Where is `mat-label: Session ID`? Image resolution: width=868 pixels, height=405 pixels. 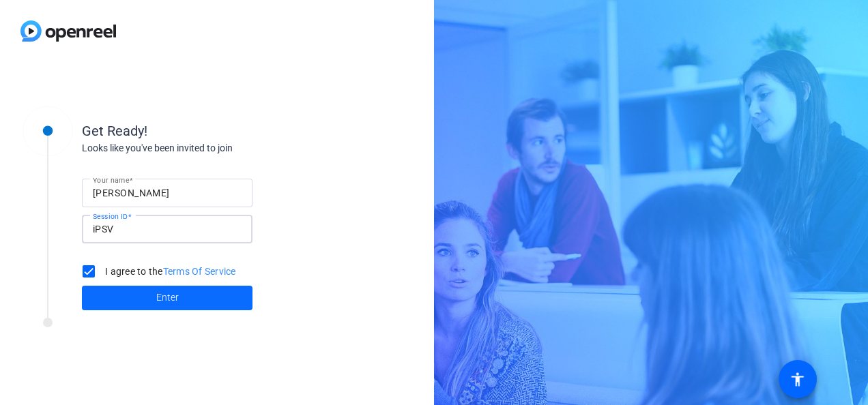 mat-label: Session ID is located at coordinates (110, 217).